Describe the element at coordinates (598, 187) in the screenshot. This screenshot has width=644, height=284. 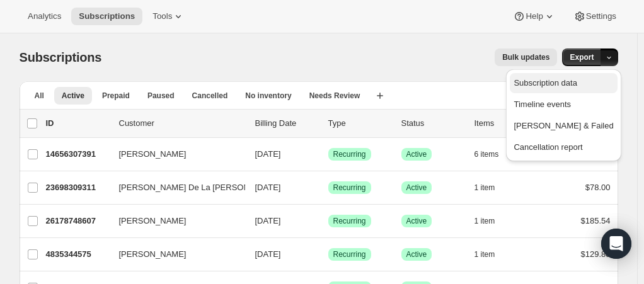
I see `span: $78.00` at that location.